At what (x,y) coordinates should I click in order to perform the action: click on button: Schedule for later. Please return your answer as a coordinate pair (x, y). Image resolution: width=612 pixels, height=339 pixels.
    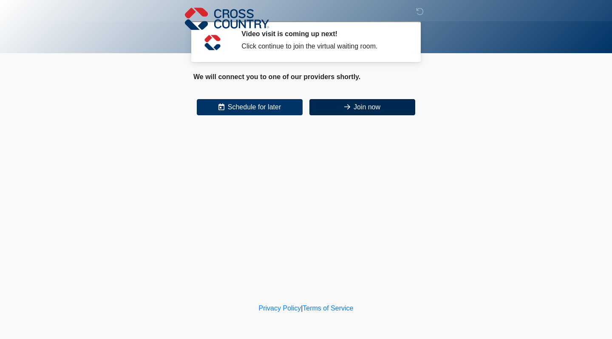
    Looking at the image, I should click on (249, 107).